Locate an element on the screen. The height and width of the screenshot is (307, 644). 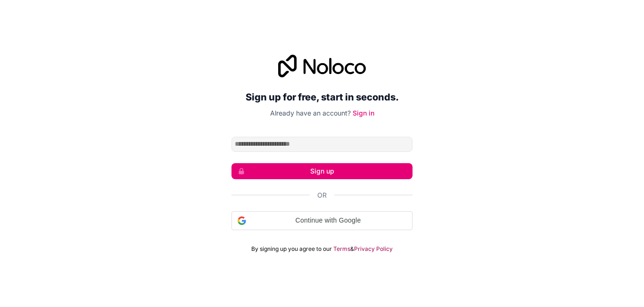
a: Sign in is located at coordinates (364, 113).